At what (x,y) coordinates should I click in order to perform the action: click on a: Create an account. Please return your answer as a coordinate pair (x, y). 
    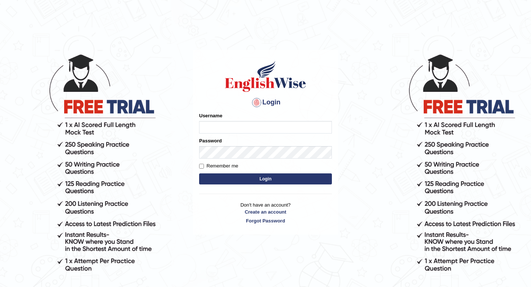
    Looking at the image, I should click on (265, 212).